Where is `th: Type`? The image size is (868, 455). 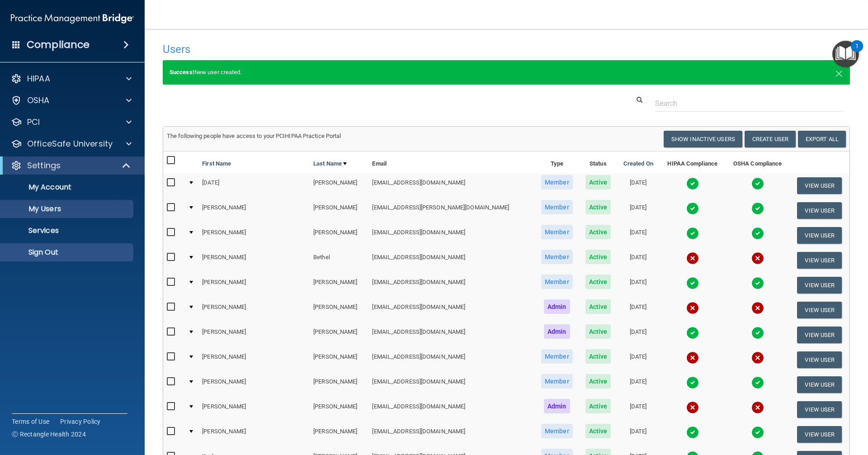
th: Type is located at coordinates (557, 162).